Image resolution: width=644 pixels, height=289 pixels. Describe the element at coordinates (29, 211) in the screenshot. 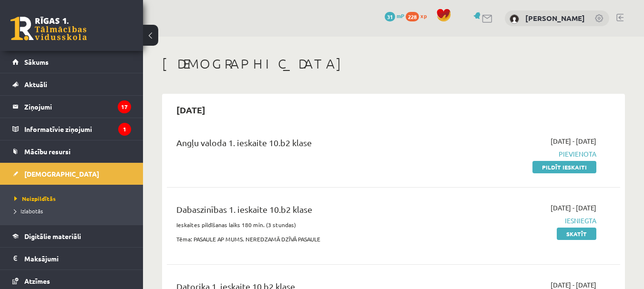

I see `span: Izlabotās` at that location.